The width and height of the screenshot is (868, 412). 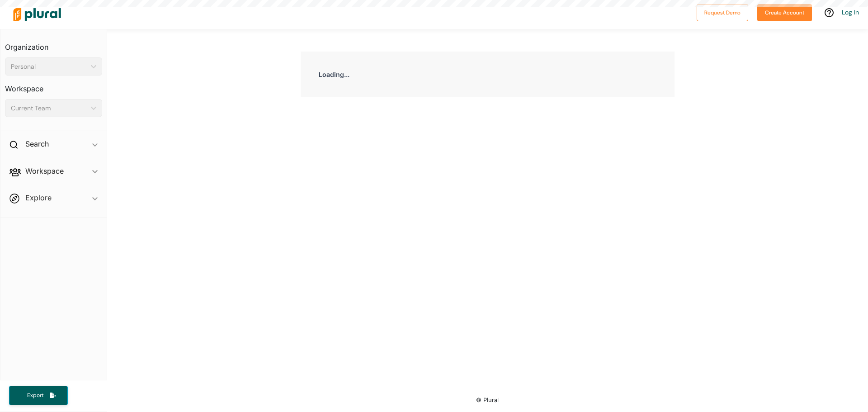 I want to click on button: Request Demo, so click(x=723, y=13).